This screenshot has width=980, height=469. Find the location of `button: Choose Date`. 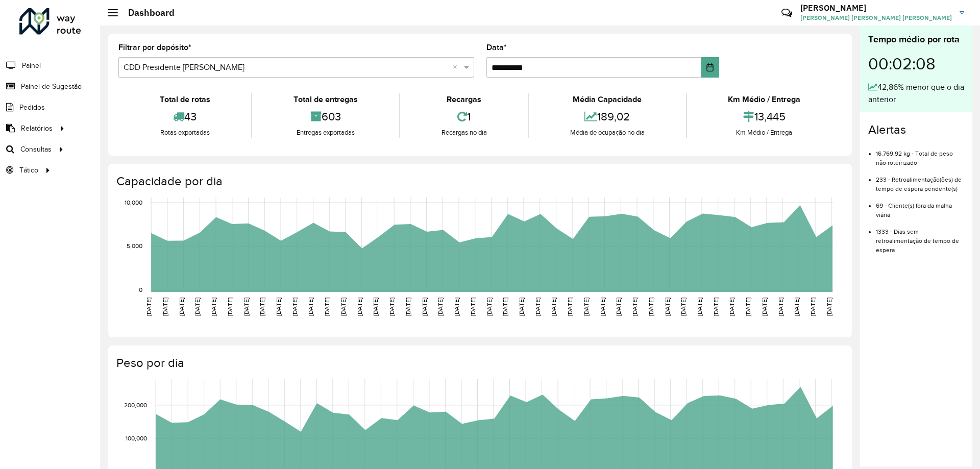

button: Choose Date is located at coordinates (710, 67).